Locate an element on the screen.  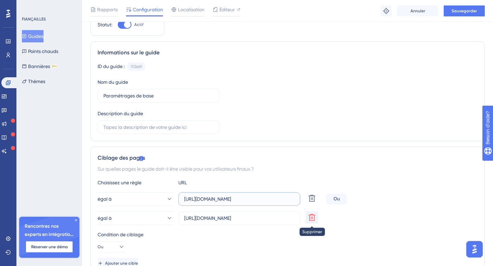
font: Annuler is located at coordinates (418, 11).